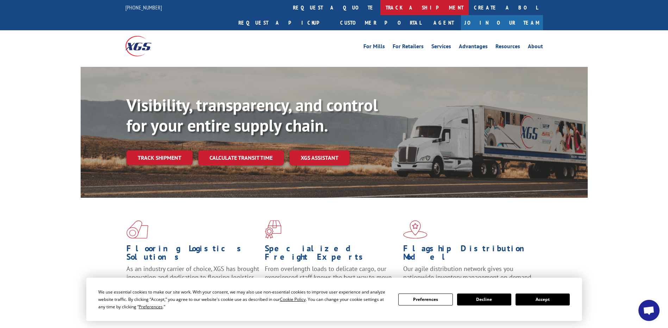 The image size is (668, 328). I want to click on a: Advantages, so click(474, 48).